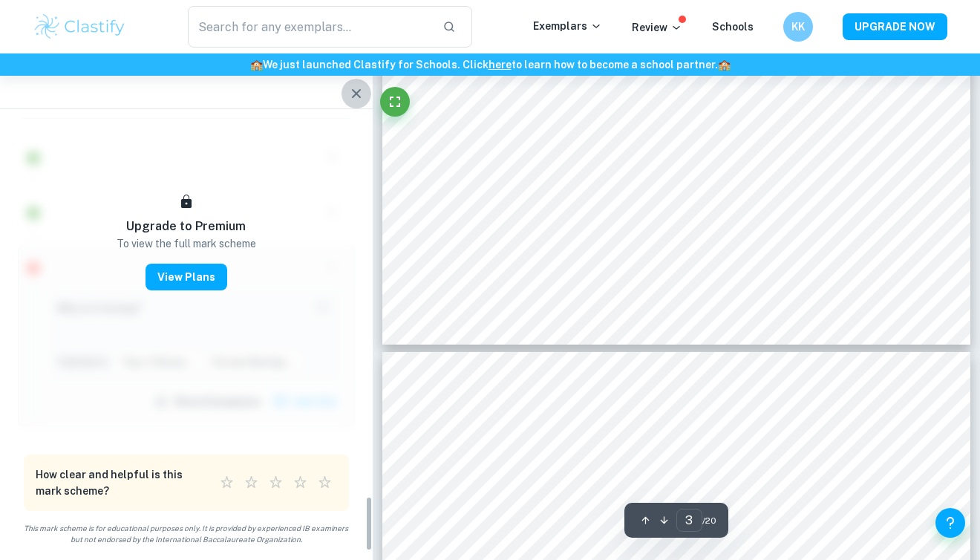 Image resolution: width=980 pixels, height=560 pixels. Describe the element at coordinates (116, 483) in the screenshot. I see `h6: How clear and helpful is this mark scheme?` at that location.